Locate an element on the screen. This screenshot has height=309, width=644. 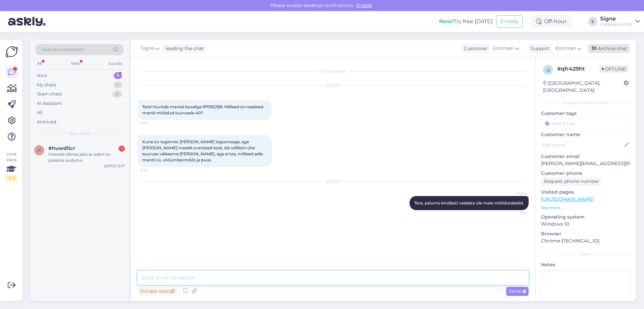
span: Search customers is located at coordinates (63, 50).